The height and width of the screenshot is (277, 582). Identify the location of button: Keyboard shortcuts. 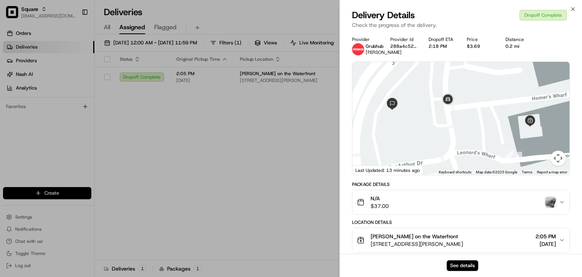
(455, 172).